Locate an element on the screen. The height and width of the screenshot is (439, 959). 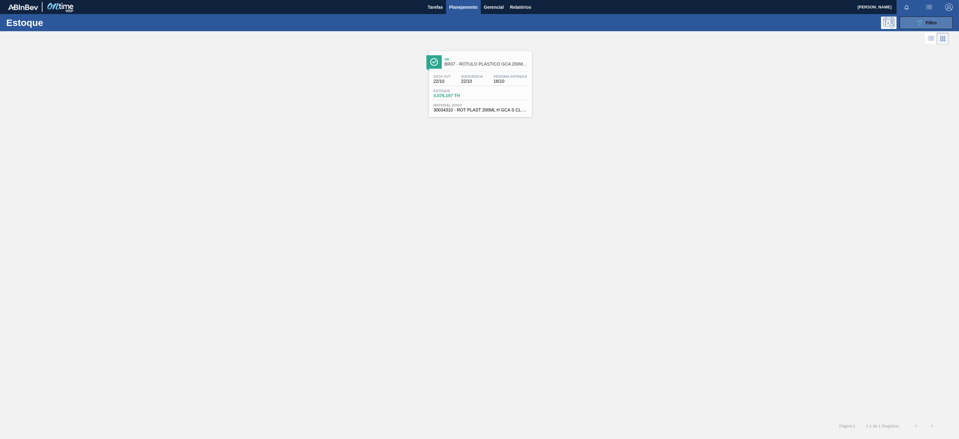
span: Filtro is located at coordinates (931, 23).